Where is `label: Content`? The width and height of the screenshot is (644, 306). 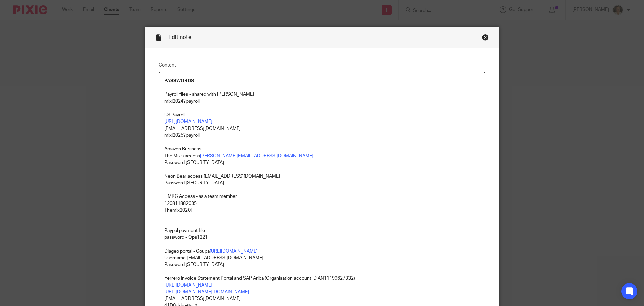 label: Content is located at coordinates (322, 65).